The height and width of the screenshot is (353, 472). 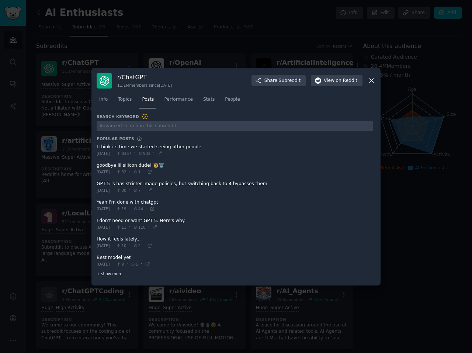 I want to click on span: 7, so click(x=137, y=190).